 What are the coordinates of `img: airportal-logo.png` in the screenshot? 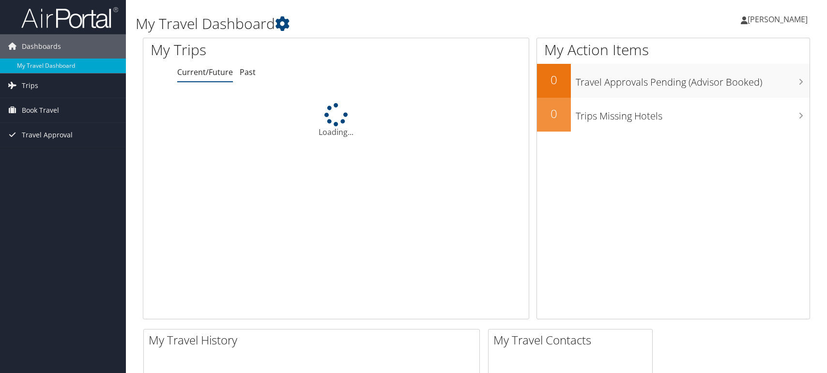 It's located at (70, 17).